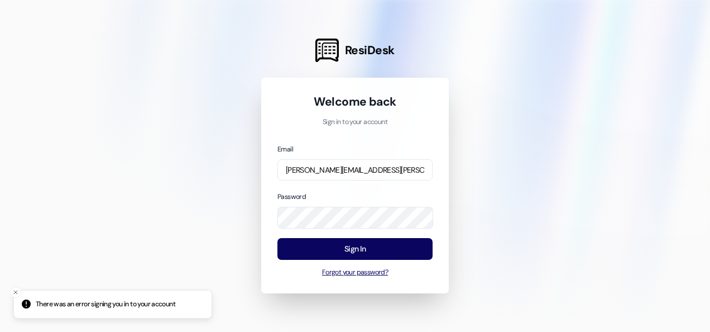  What do you see at coordinates (355, 170) in the screenshot?
I see `input: name@example.com` at bounding box center [355, 170].